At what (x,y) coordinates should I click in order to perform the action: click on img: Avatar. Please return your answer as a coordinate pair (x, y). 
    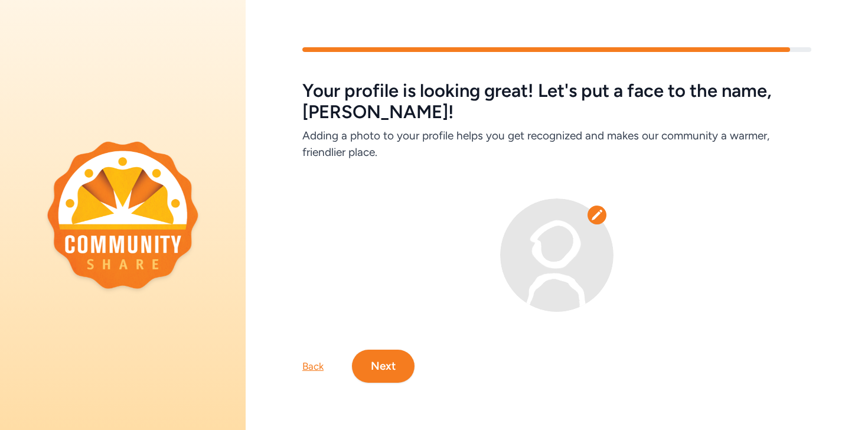
    Looking at the image, I should click on (556, 255).